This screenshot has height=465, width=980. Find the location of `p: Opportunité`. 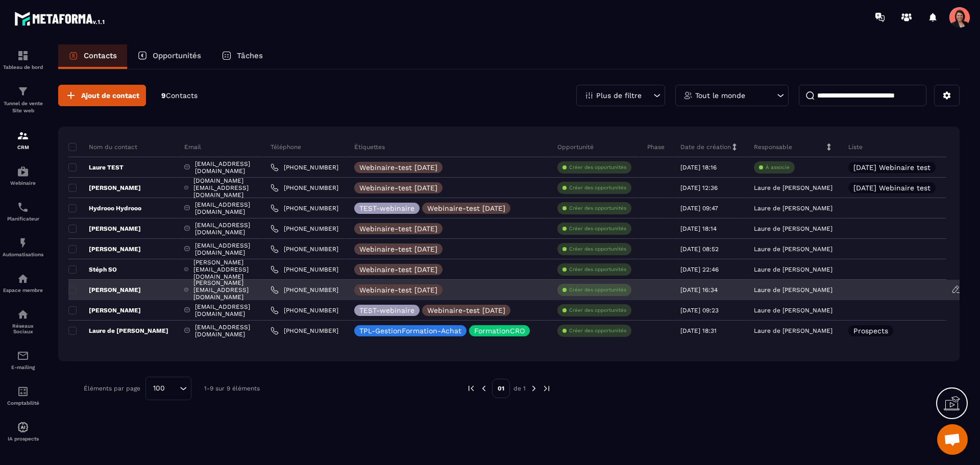

p: Opportunité is located at coordinates (575, 147).